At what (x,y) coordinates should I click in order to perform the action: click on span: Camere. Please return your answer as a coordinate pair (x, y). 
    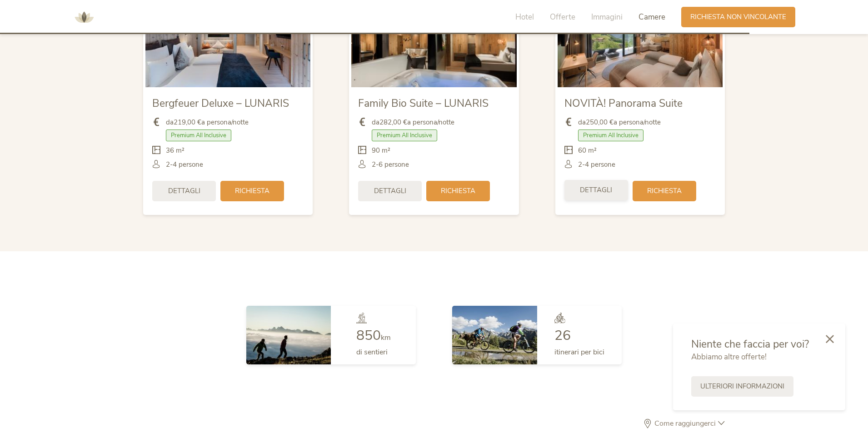
    Looking at the image, I should click on (652, 17).